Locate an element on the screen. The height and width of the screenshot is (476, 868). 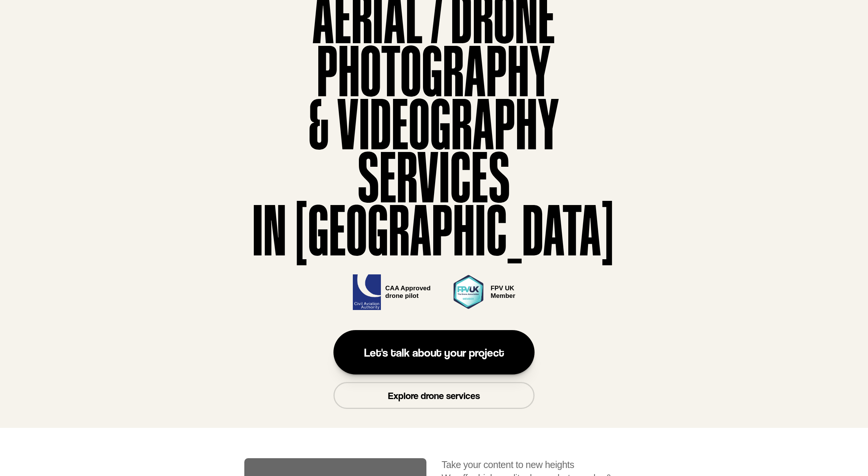
span: Take your content to new heights is located at coordinates (508, 465).